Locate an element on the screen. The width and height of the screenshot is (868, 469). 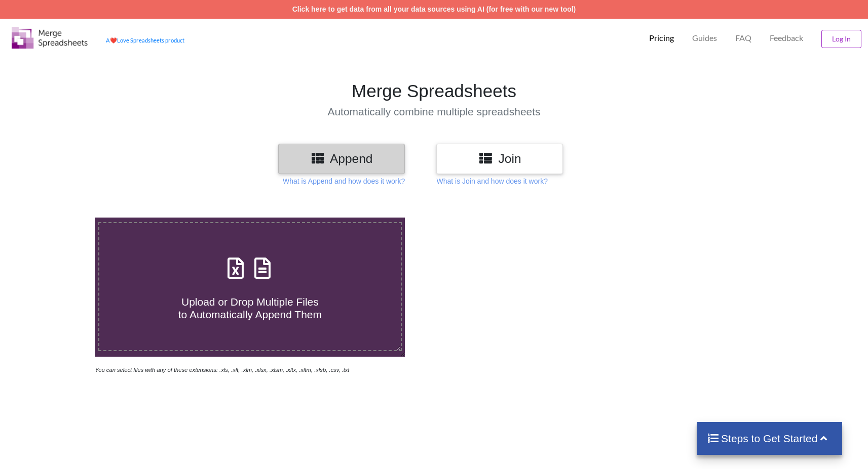
img: Logo.png is located at coordinates (50, 38).